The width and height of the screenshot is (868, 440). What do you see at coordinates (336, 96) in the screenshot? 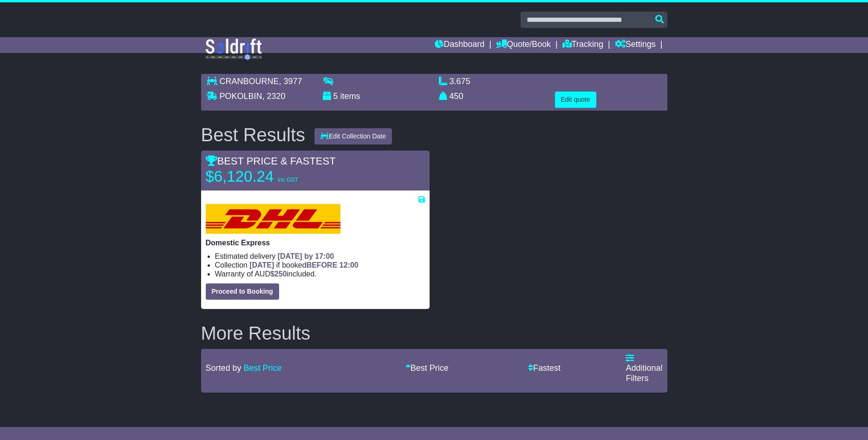
I see `span: 5` at bounding box center [336, 96].